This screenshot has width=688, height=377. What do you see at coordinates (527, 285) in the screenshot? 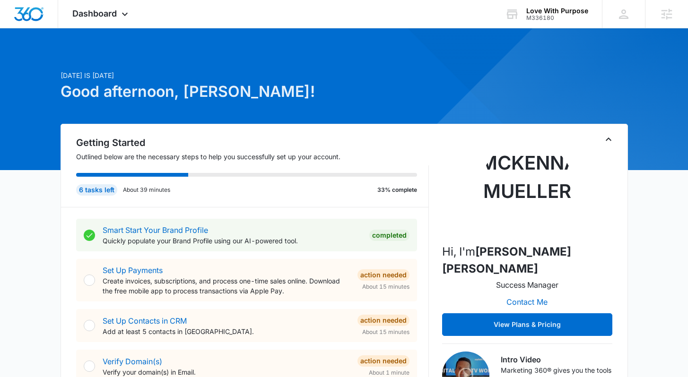
I see `p: Success Manager` at bounding box center [527, 285].